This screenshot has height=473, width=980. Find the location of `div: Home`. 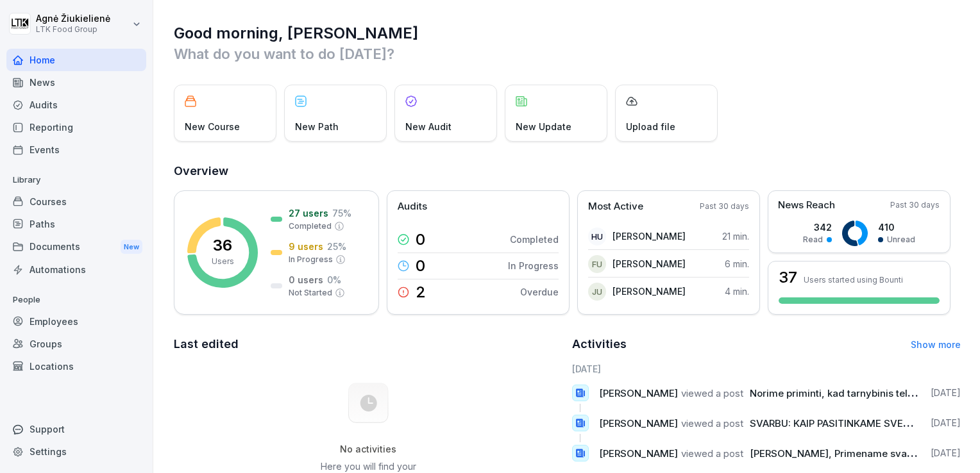

div: Home is located at coordinates (77, 60).